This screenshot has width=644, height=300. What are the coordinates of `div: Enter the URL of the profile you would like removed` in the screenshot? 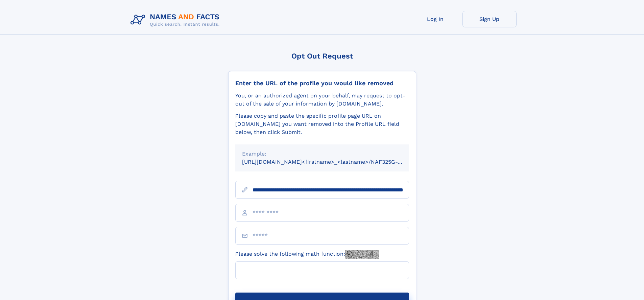 It's located at (322, 83).